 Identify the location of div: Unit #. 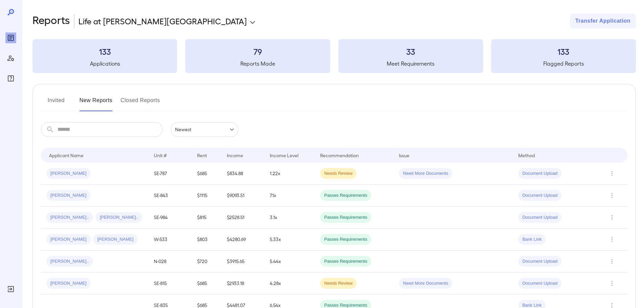
(160, 155).